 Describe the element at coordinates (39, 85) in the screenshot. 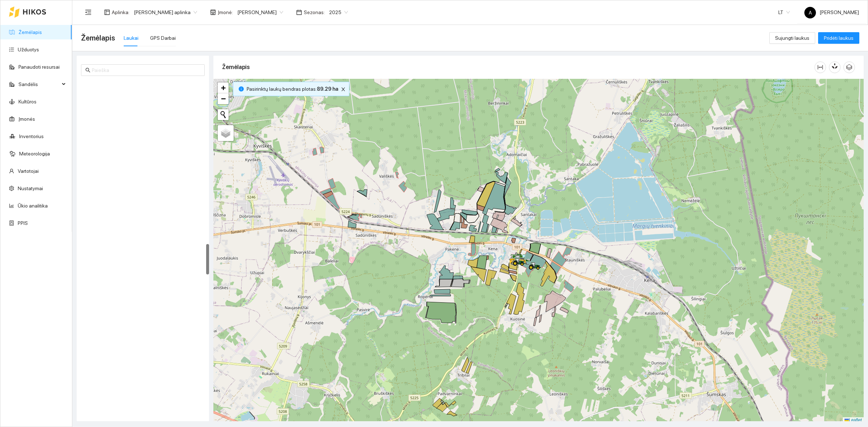

I see `span: Sandėlis` at that location.